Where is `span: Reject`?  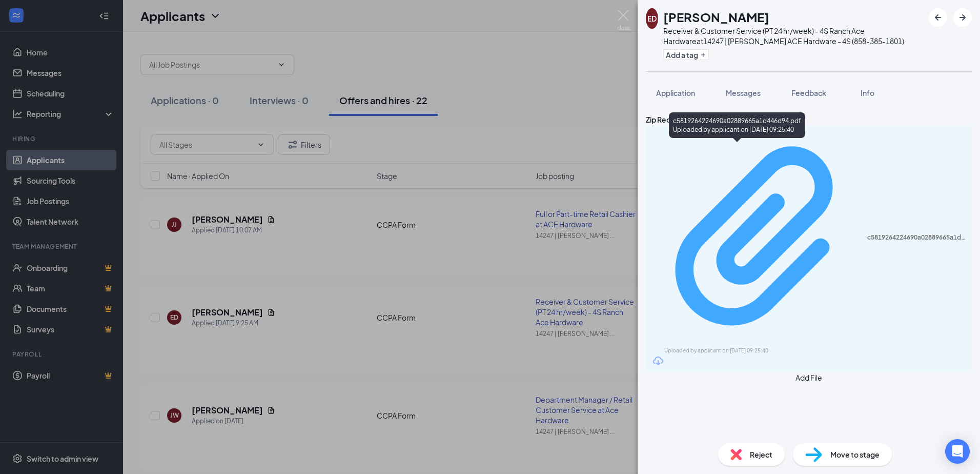
span: Reject is located at coordinates (762, 455).